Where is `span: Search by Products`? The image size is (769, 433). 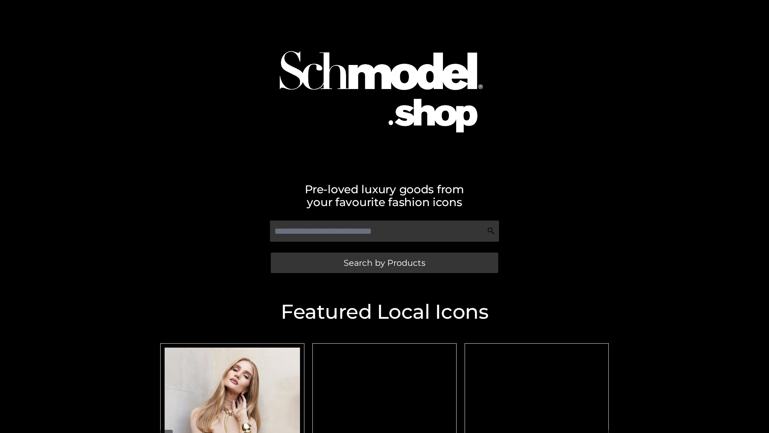
span: Search by Products is located at coordinates (384, 262).